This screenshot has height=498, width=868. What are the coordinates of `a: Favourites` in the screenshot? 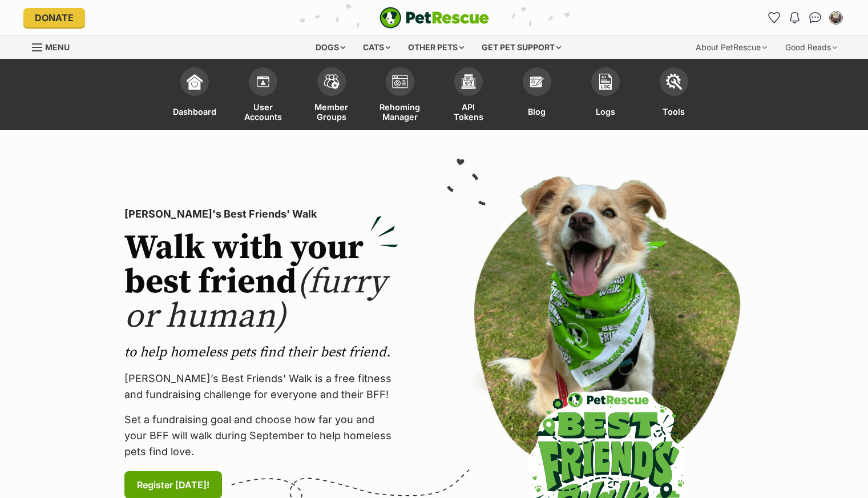 It's located at (775, 18).